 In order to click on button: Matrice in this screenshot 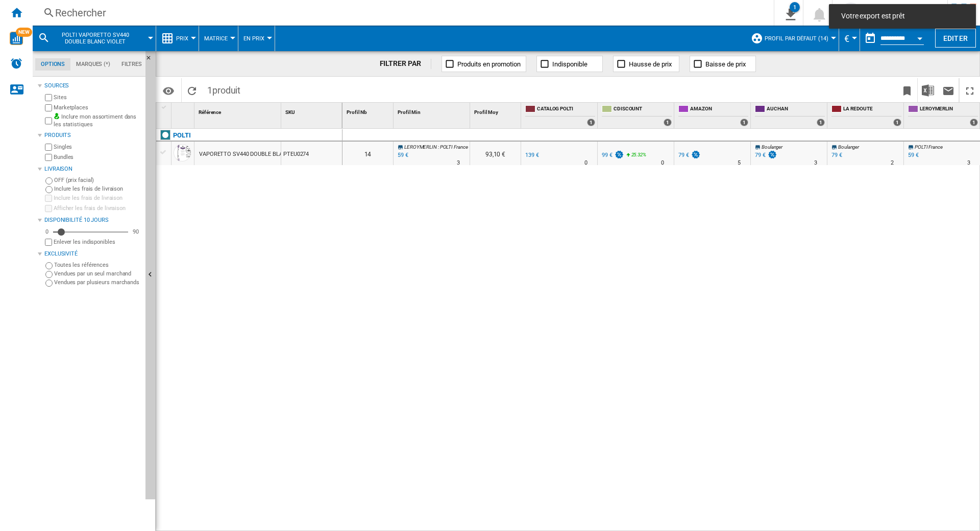, I will do `click(219, 38)`.